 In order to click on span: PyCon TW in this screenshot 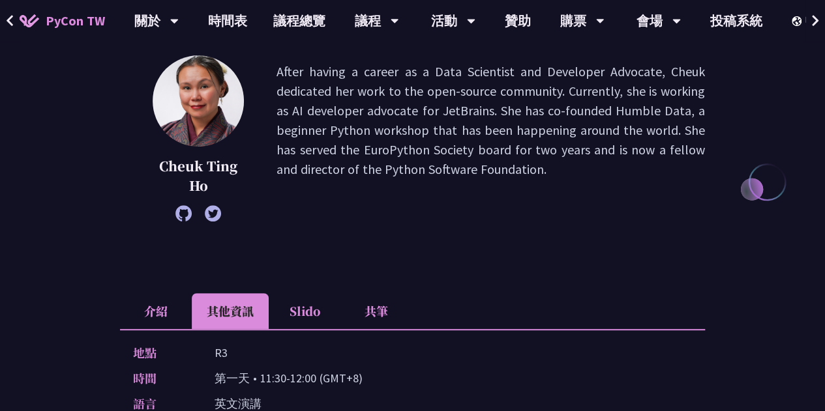, I will do `click(75, 21)`.